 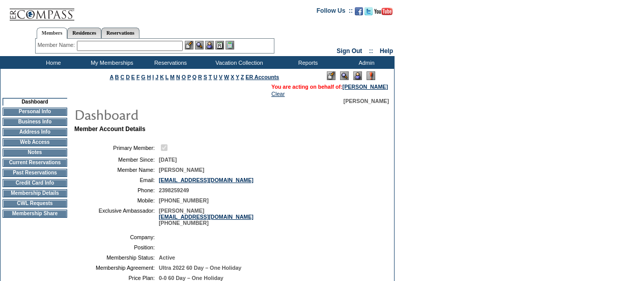 I want to click on a: E, so click(x=133, y=77).